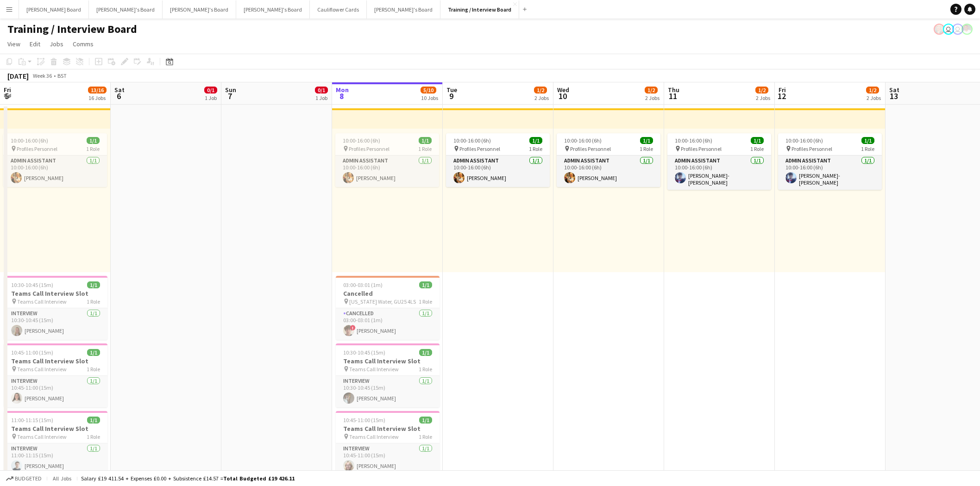 This screenshot has width=980, height=486. What do you see at coordinates (62, 75) in the screenshot?
I see `div: BST` at bounding box center [62, 75].